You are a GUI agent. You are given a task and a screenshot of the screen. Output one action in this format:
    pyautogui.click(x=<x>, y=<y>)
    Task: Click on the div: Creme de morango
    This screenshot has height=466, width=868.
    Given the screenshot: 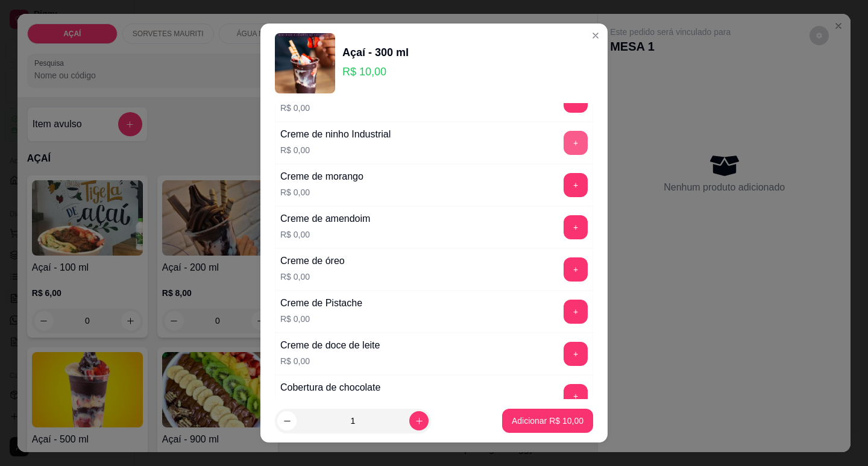 What is the action you would take?
    pyautogui.click(x=322, y=177)
    